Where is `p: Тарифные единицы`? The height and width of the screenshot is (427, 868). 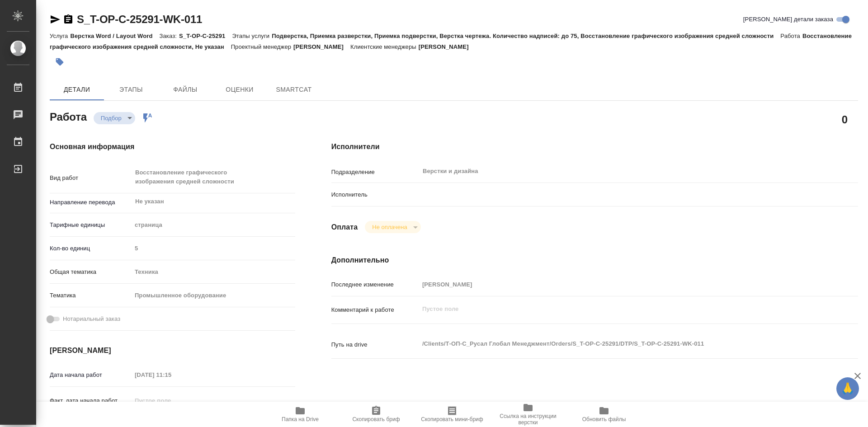 p: Тарифные единицы is located at coordinates (90, 225).